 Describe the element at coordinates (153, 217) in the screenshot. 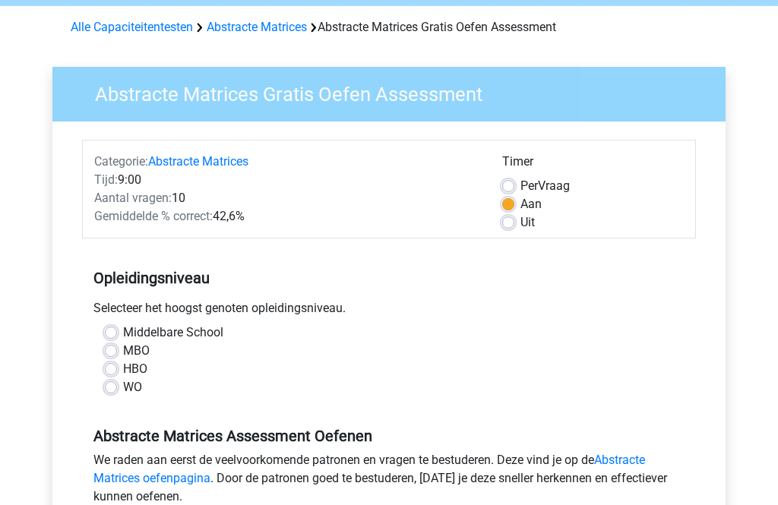

I see `span: Gemiddelde % correct:` at that location.